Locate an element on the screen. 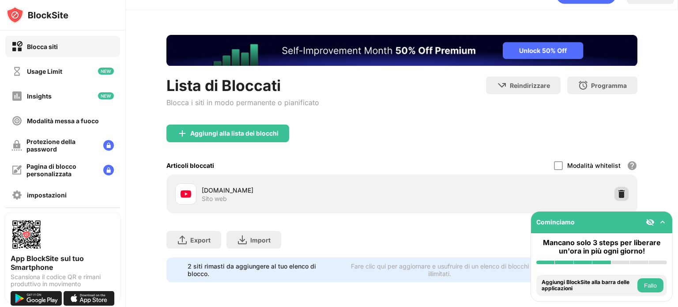 This screenshot has height=307, width=678. button: Fallo is located at coordinates (650, 285).